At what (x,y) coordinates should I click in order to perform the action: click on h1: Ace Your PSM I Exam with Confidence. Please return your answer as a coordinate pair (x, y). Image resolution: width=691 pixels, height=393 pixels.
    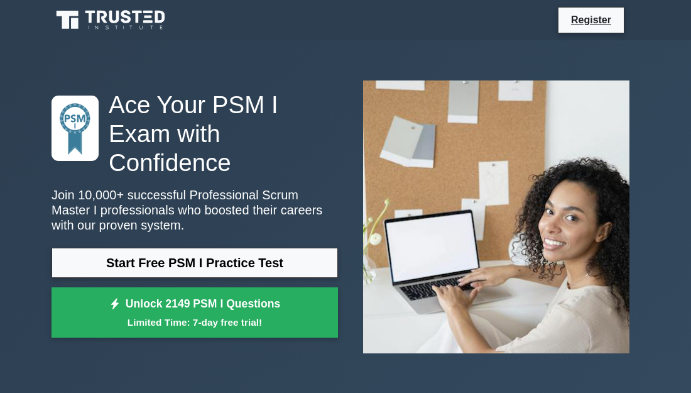
    Looking at the image, I should click on (195, 134).